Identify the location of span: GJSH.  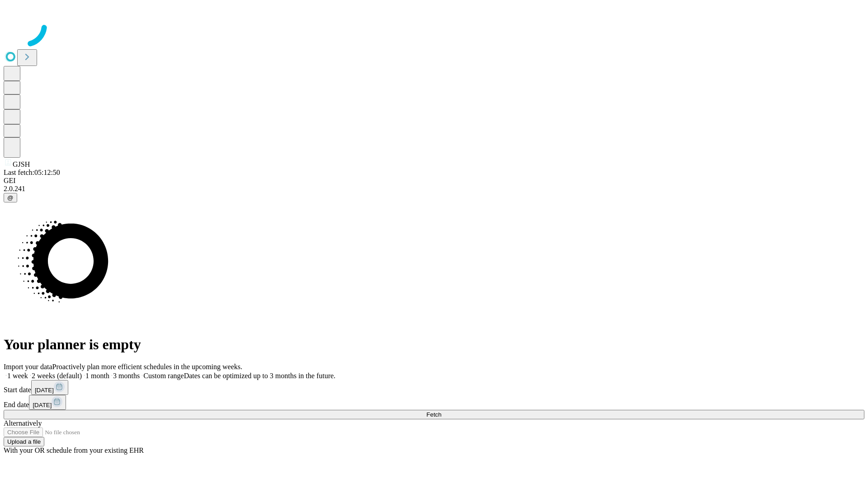
(21, 164).